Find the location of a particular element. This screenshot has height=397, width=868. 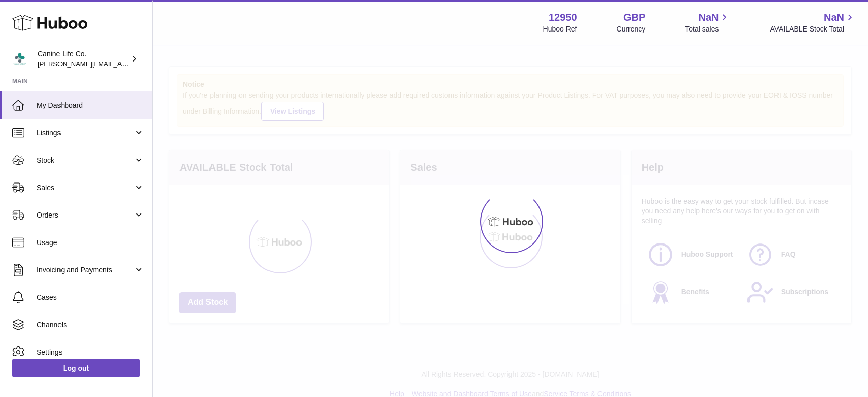

a: NaN AVAILABLE Stock Total is located at coordinates (812, 22).